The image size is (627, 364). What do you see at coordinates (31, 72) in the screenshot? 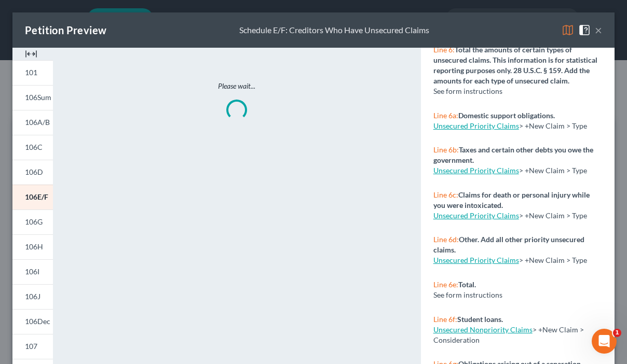
I see `span: 101` at bounding box center [31, 72].